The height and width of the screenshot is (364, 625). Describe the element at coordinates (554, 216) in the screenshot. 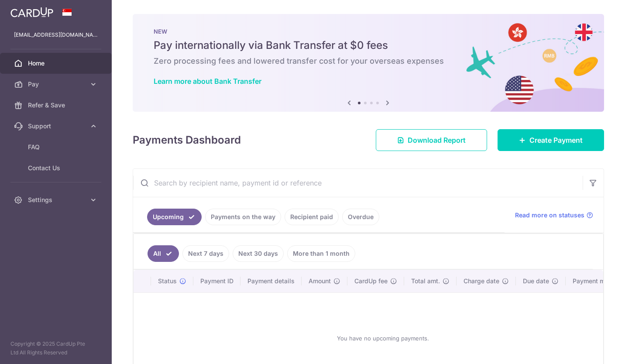

I see `a: Read more on statuses` at that location.